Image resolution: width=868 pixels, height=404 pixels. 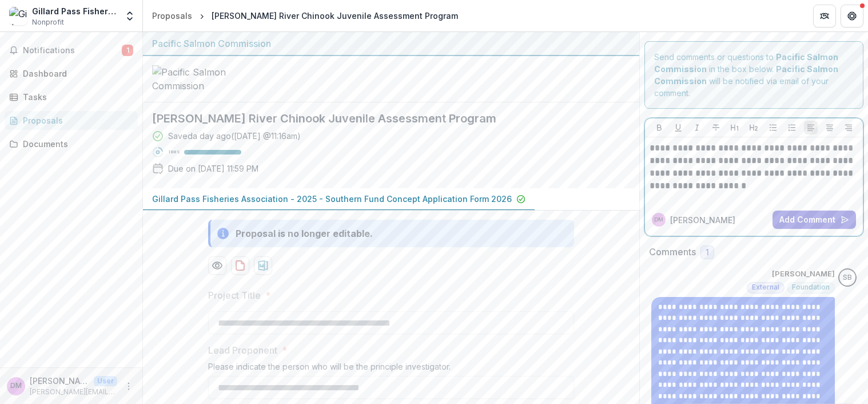 What do you see at coordinates (130, 16) in the screenshot?
I see `button: Open entity switcher` at bounding box center [130, 16].